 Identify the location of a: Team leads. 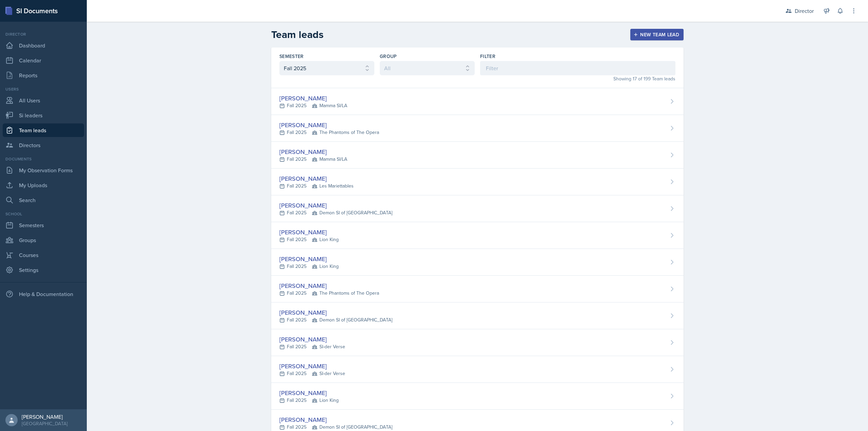
(44, 131).